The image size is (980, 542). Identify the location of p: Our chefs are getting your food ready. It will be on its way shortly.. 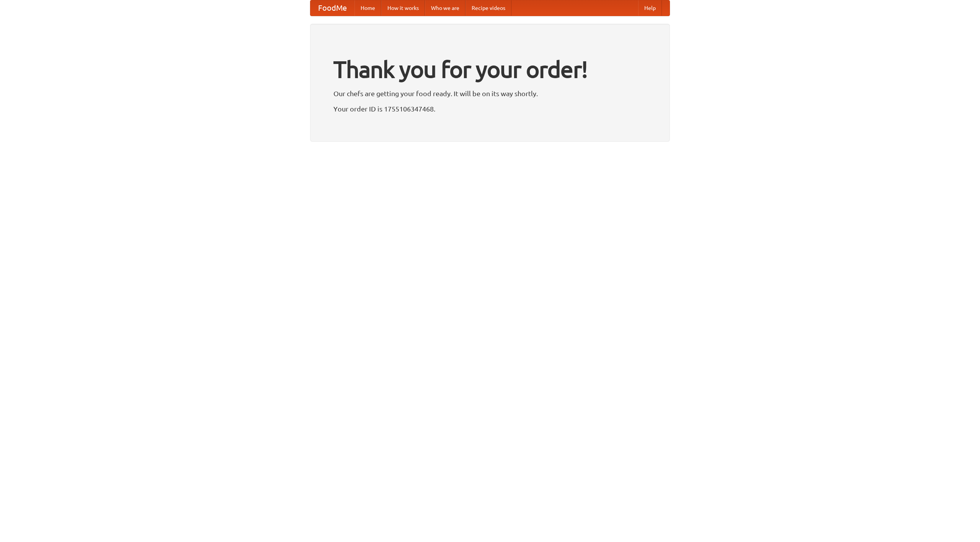
(490, 94).